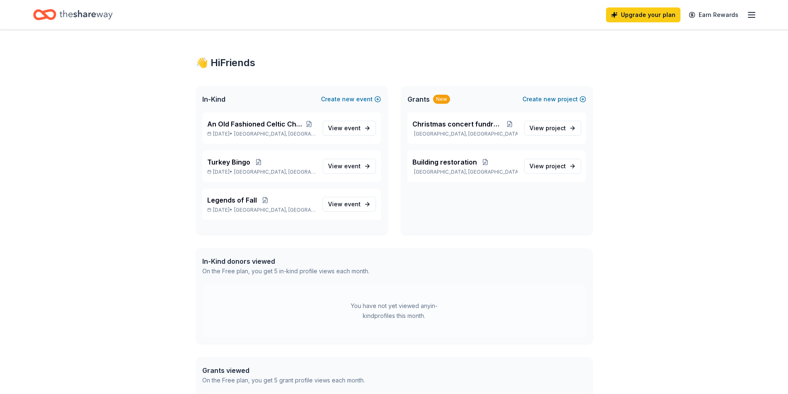 This screenshot has height=394, width=788. I want to click on div: In-Kind donors viewed, so click(286, 261).